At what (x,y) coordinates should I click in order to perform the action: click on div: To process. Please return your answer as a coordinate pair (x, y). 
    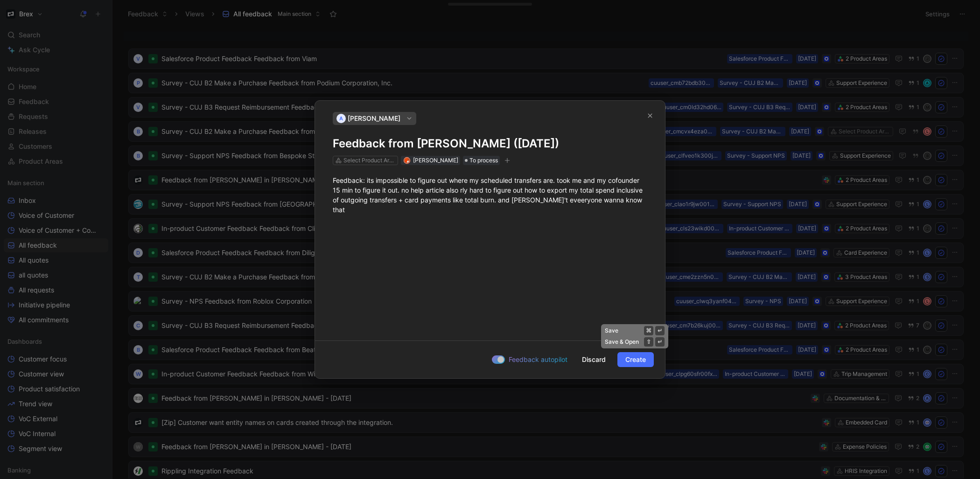
    Looking at the image, I should click on (481, 161).